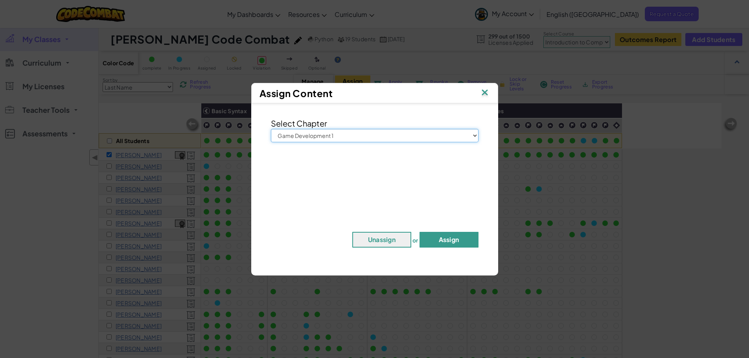 The height and width of the screenshot is (358, 749). Describe the element at coordinates (299, 123) in the screenshot. I see `span: Select Chapter` at that location.